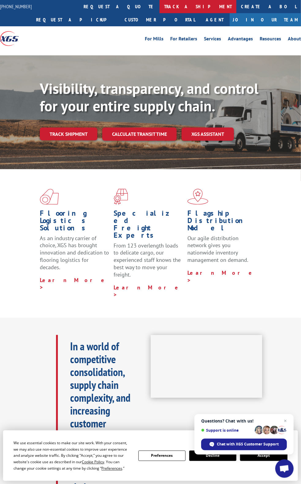 The width and height of the screenshot is (301, 484). Describe the element at coordinates (93, 462) in the screenshot. I see `span: Cookie Policy` at that location.